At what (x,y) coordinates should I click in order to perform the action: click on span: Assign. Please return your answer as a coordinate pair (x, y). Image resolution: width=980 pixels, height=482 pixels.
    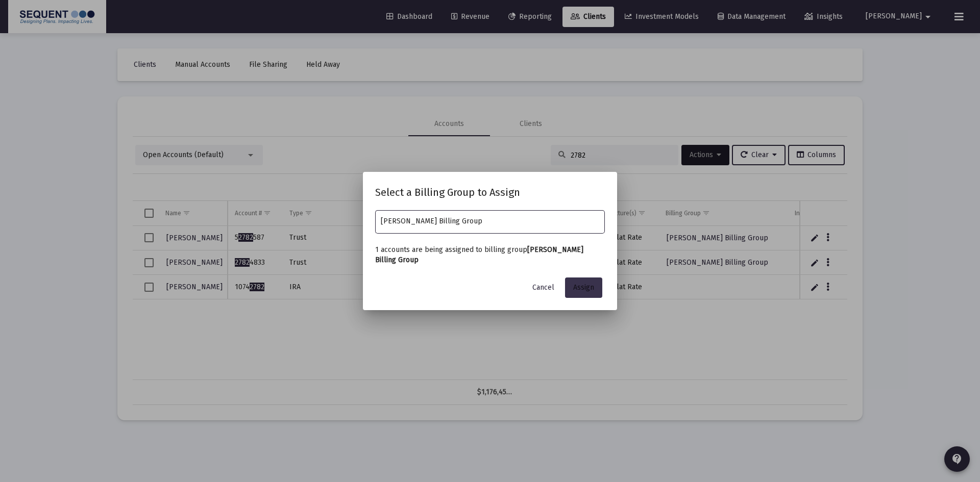
    Looking at the image, I should click on (584, 287).